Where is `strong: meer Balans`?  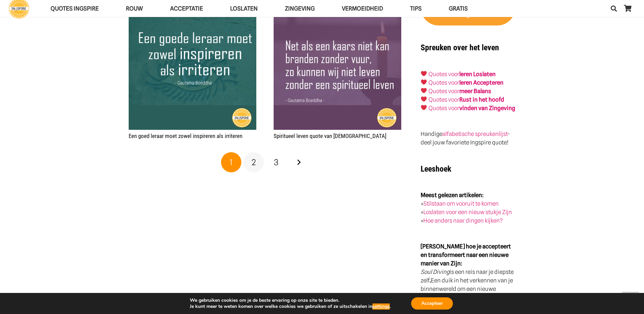 strong: meer Balans is located at coordinates (475, 91).